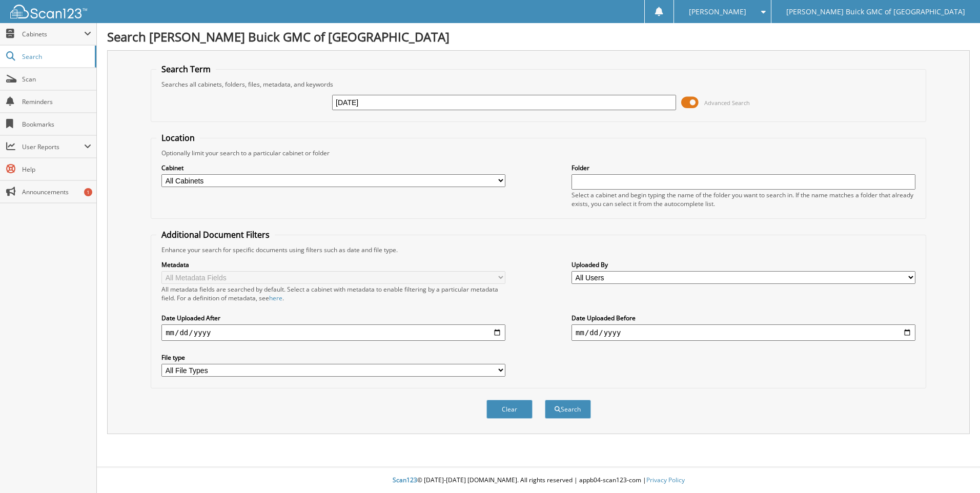 The height and width of the screenshot is (493, 980). What do you see at coordinates (538, 153) in the screenshot?
I see `div: Optionally limit your search to a particular cabinet or folder` at bounding box center [538, 153].